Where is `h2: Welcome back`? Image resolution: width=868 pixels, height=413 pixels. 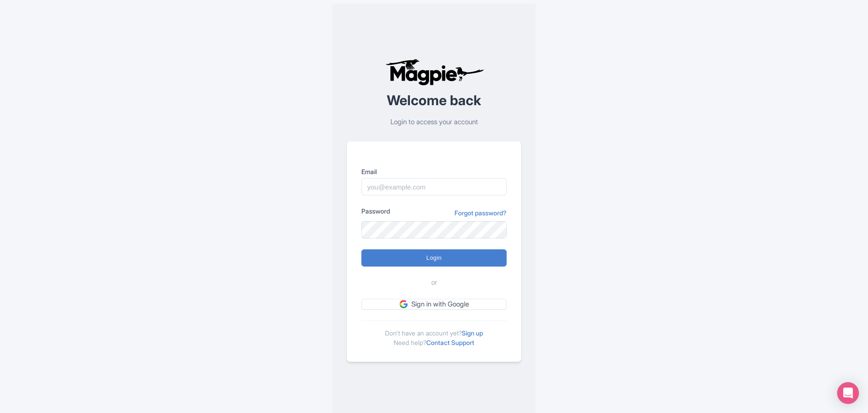 h2: Welcome back is located at coordinates (434, 100).